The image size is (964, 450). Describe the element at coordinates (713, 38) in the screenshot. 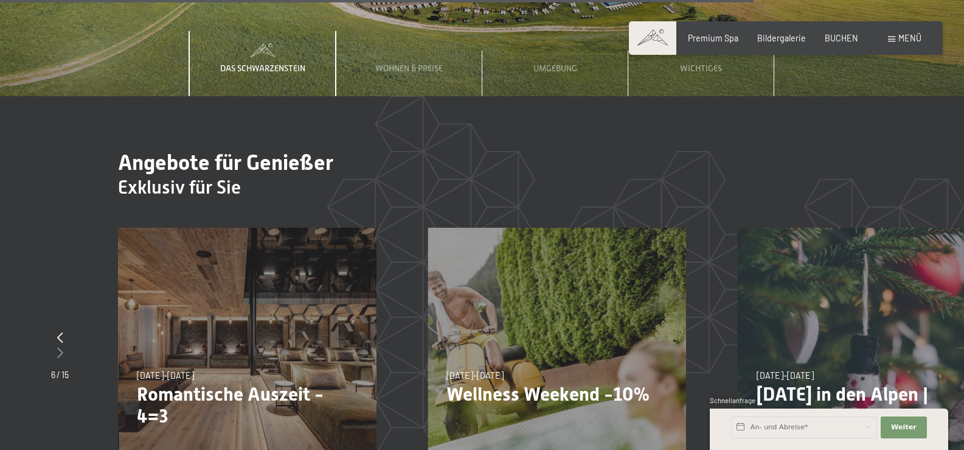

I see `span: Premium Spa` at that location.